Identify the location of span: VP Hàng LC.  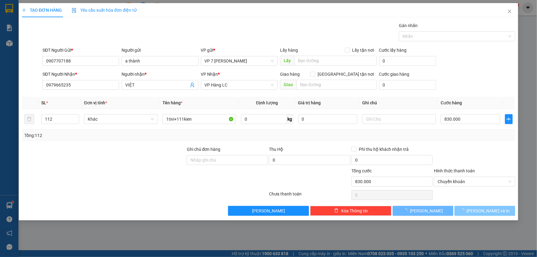
(239, 85).